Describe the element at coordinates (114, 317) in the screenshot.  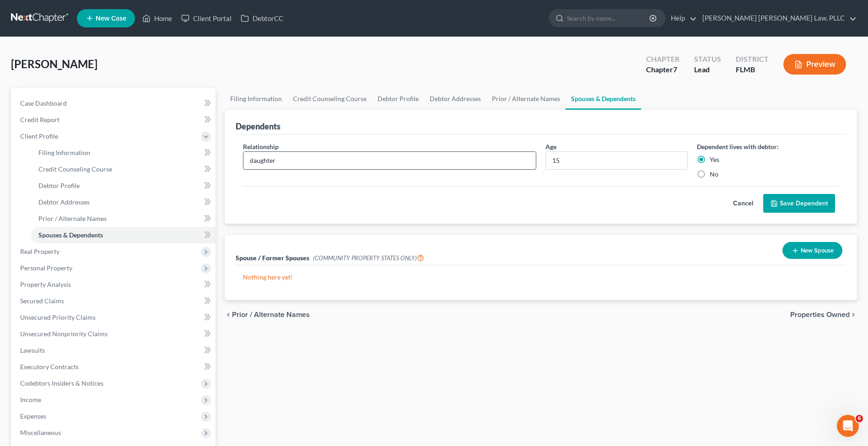
I see `a: Unsecured Priority Claims` at that location.